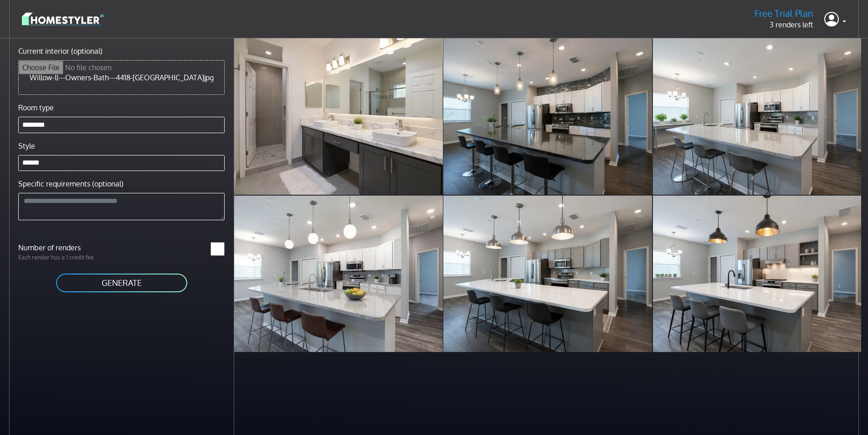  Describe the element at coordinates (26, 146) in the screenshot. I see `label: Style` at that location.